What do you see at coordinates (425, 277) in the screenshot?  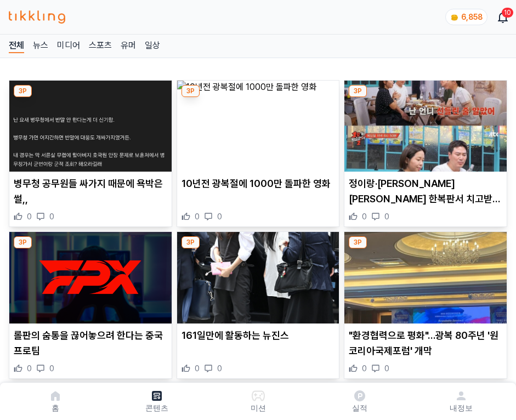 I see `img: "환경협력으로 평화"…광복 80주년 '원코리아국제포럼' 개막` at bounding box center [425, 277].